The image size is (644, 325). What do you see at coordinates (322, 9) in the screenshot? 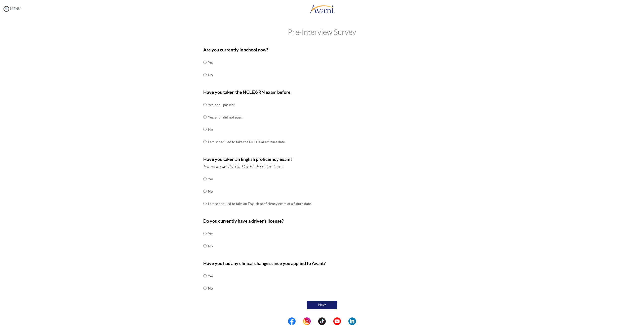
I see `img: logo.png` at bounding box center [322, 9].